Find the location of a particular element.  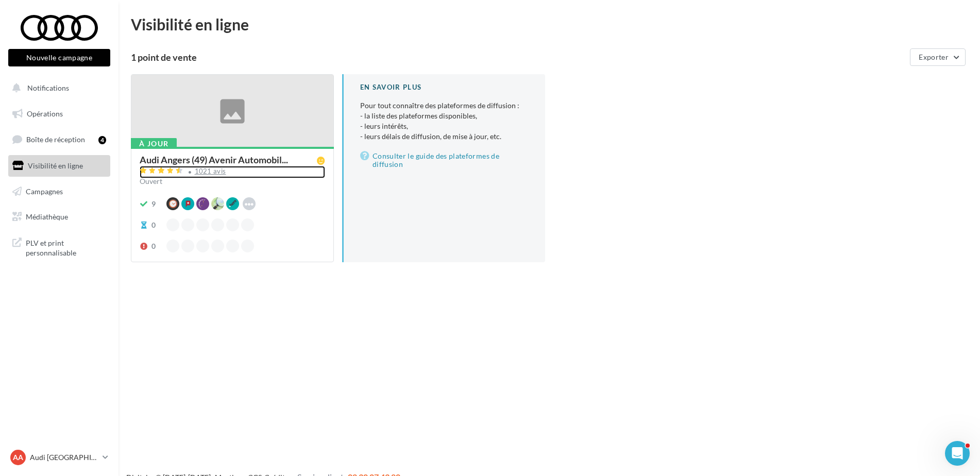

div: 1 point de vente is located at coordinates (518, 57).